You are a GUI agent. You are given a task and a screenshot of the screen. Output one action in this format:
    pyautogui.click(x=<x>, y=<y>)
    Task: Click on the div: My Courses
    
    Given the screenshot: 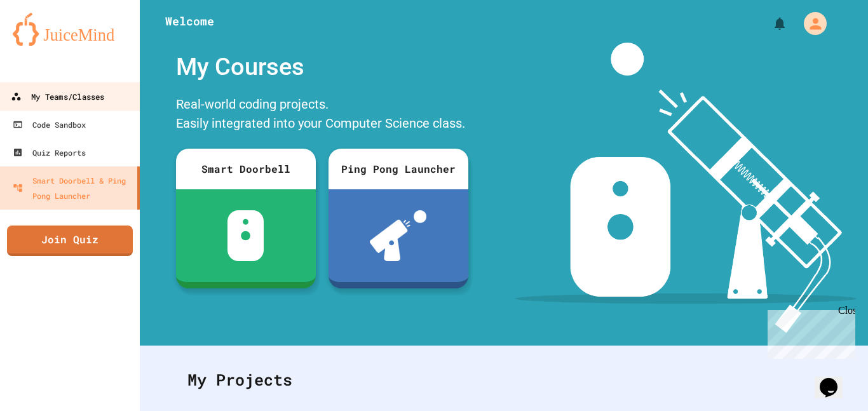 What is the action you would take?
    pyautogui.click(x=322, y=67)
    